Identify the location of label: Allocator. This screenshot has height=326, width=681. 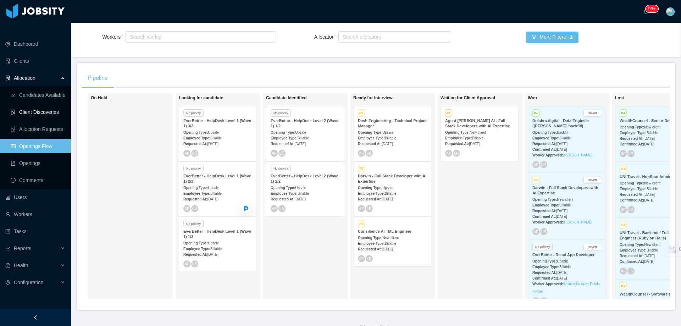
(326, 37).